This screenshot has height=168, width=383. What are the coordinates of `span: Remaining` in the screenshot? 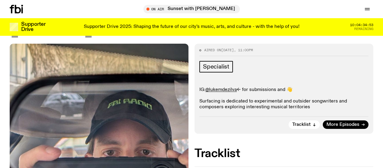 It's located at (364, 29).